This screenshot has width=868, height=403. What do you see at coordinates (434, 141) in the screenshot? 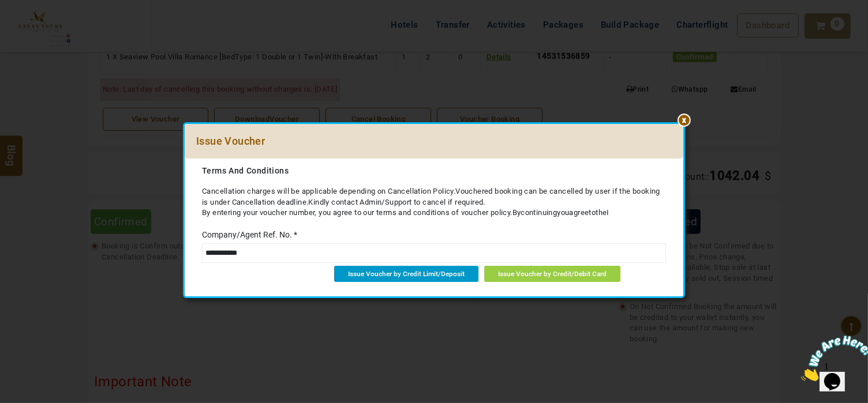
I see `div: Issue Voucher` at bounding box center [434, 141].